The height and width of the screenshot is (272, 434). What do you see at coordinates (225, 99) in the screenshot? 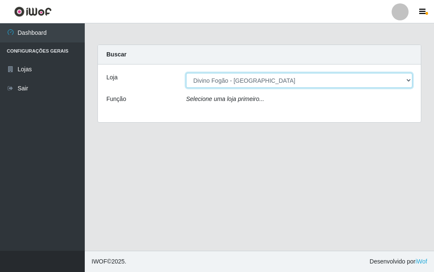
I see `i: Selecione uma loja primeiro...` at bounding box center [225, 99].